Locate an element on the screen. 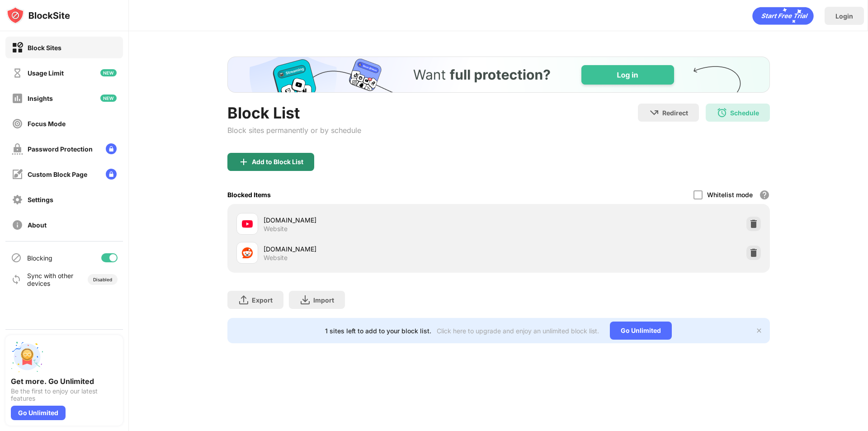  div: Schedule is located at coordinates (745, 112).